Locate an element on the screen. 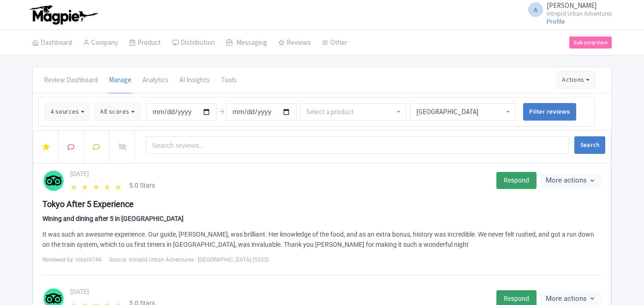 Image resolution: width=644 pixels, height=305 pixels. a: Review Dashboard is located at coordinates (71, 80).